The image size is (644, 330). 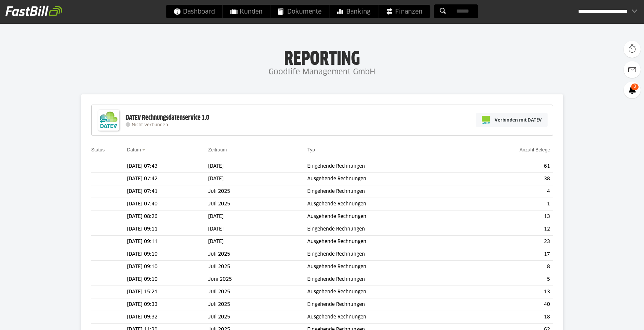 I want to click on a: Status, so click(x=98, y=150).